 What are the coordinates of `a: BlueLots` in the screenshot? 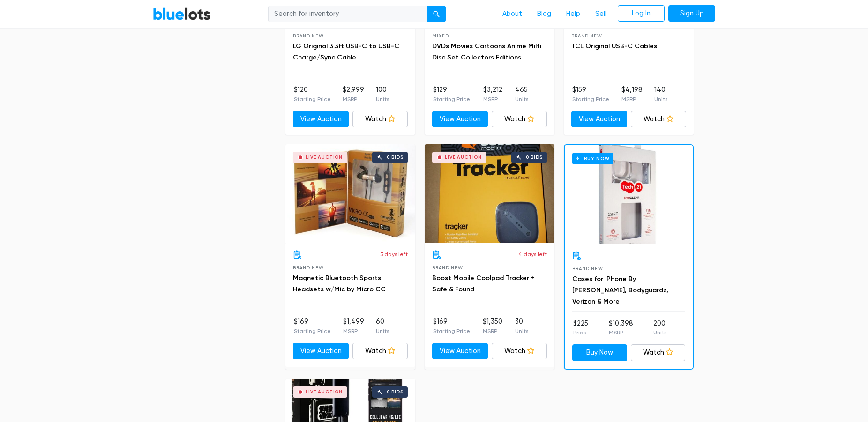 It's located at (182, 14).